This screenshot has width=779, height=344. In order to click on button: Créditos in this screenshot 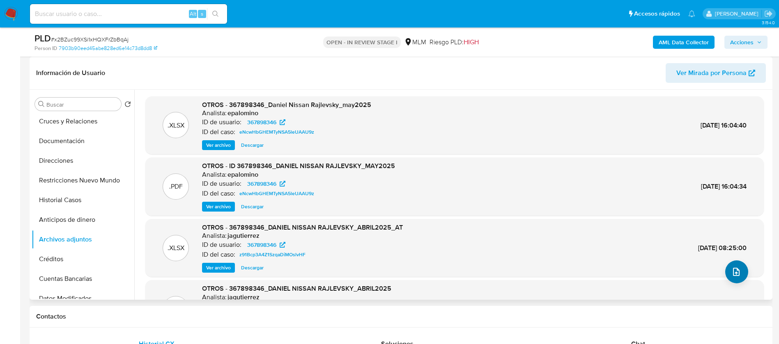, I will do `click(83, 259)`.